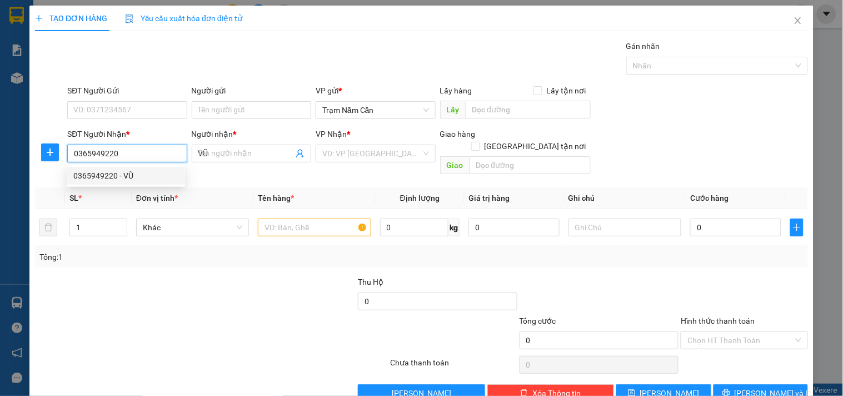 This screenshot has width=843, height=396. I want to click on span: Lấy, so click(453, 109).